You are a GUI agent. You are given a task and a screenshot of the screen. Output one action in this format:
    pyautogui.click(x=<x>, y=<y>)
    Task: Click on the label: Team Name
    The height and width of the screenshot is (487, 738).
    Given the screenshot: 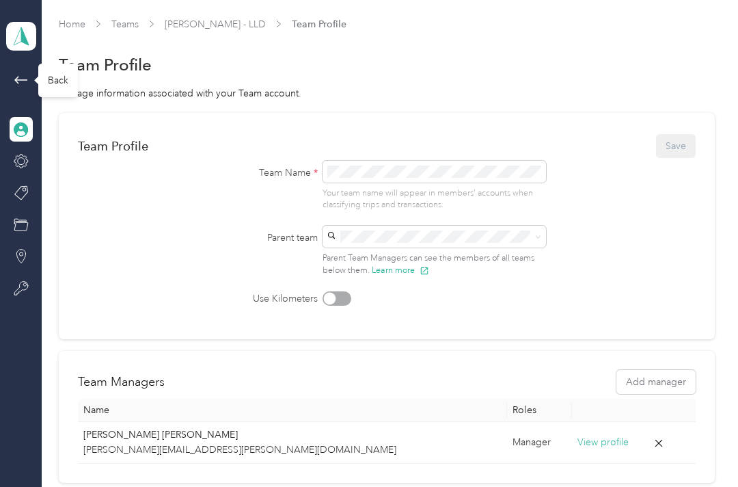 What is the action you would take?
    pyautogui.click(x=257, y=172)
    